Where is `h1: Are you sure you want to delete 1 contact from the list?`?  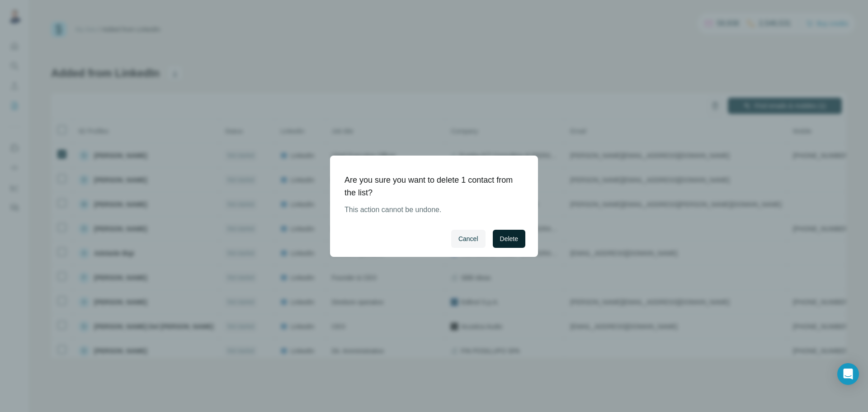 h1: Are you sure you want to delete 1 contact from the list? is located at coordinates (430, 187).